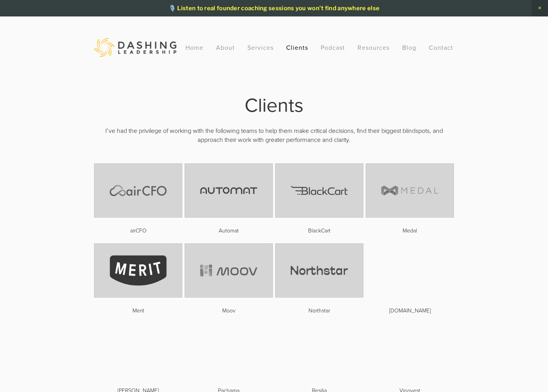 The height and width of the screenshot is (392, 548). I want to click on img: Automat, so click(228, 191).